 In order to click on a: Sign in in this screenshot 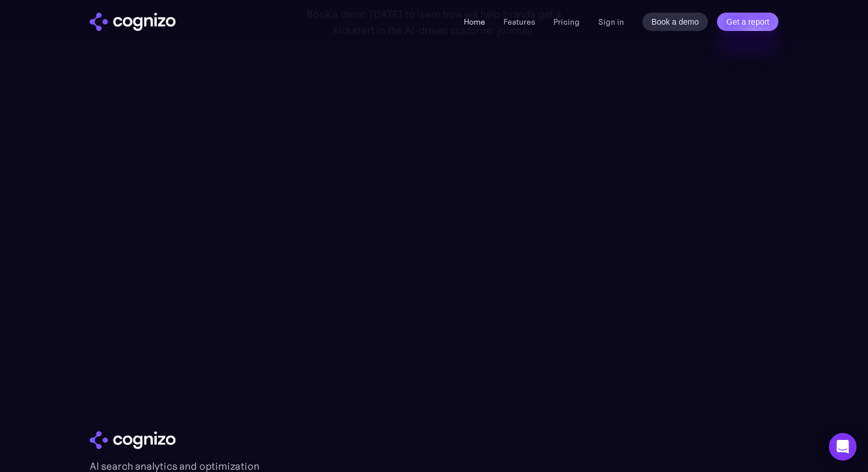, I will do `click(611, 22)`.